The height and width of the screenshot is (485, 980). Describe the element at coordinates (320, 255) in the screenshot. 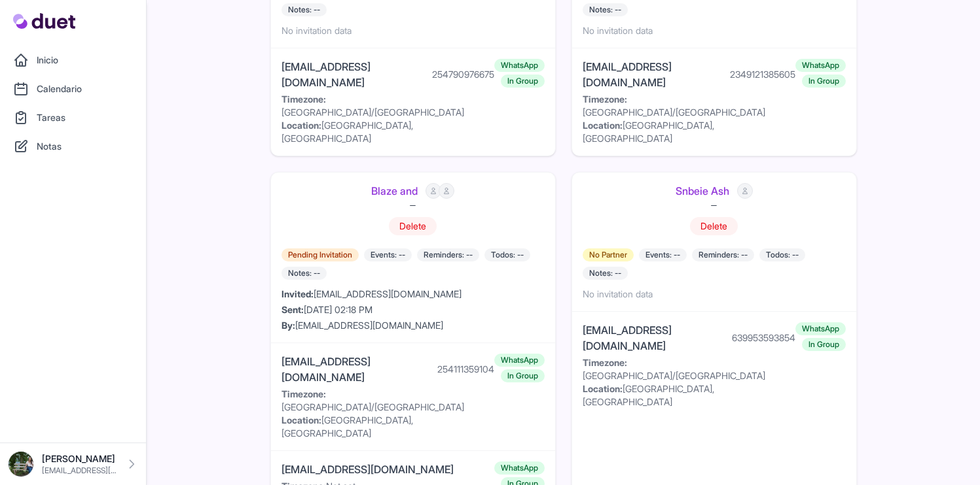

I see `span: Pending Invitation` at that location.